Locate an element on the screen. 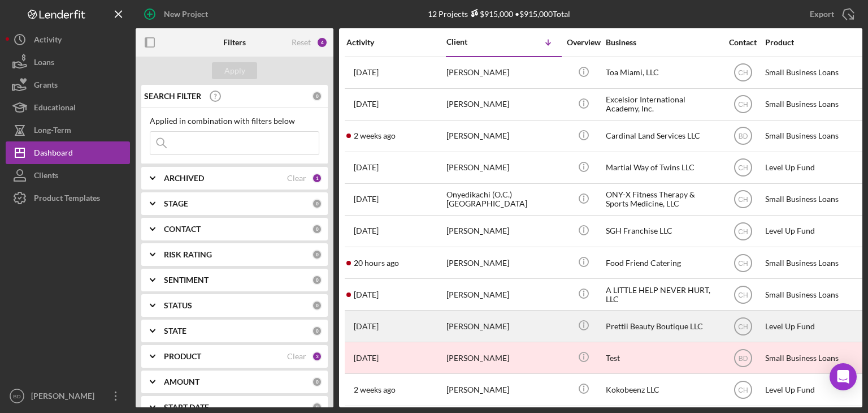  button: New Project is located at coordinates (178, 14).